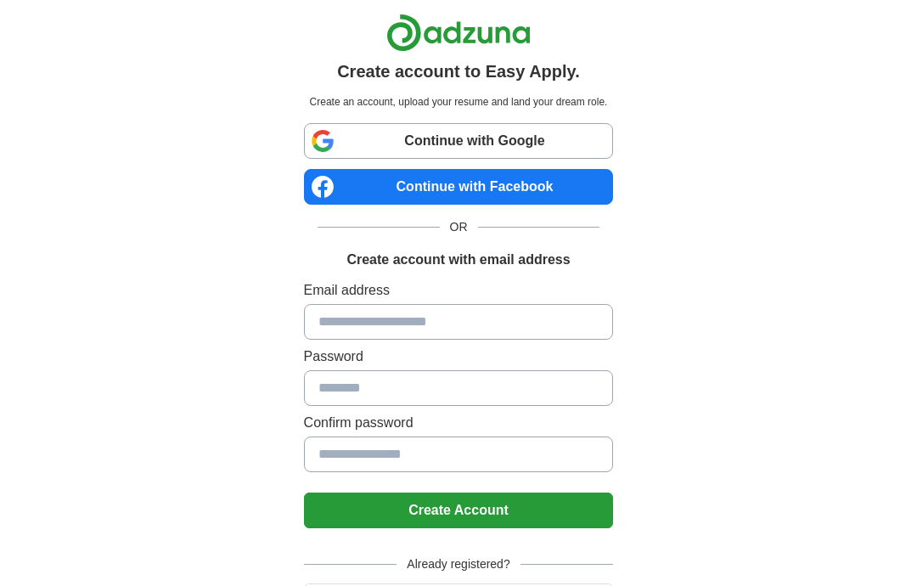 The image size is (917, 586). What do you see at coordinates (458, 423) in the screenshot?
I see `label: Confirm password` at bounding box center [458, 423].